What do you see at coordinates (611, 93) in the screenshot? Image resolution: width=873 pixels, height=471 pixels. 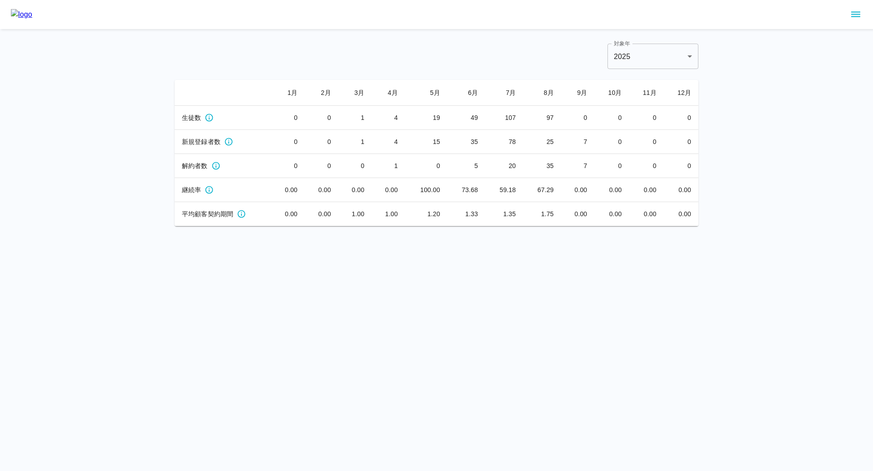 I see `th: 10 月` at bounding box center [611, 93].